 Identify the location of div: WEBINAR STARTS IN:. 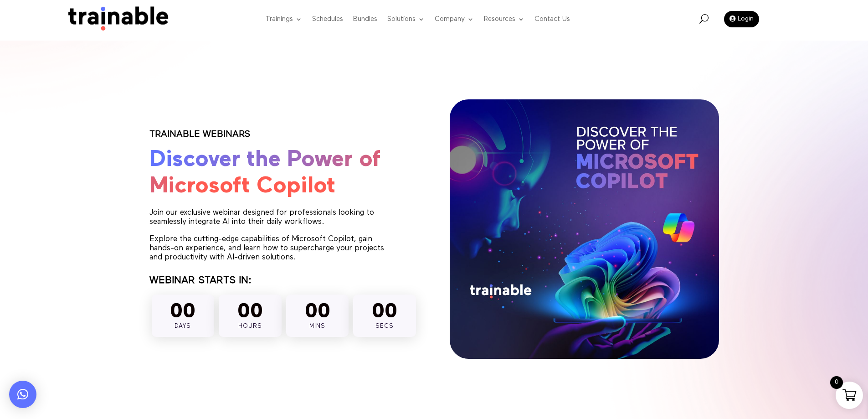
(200, 280).